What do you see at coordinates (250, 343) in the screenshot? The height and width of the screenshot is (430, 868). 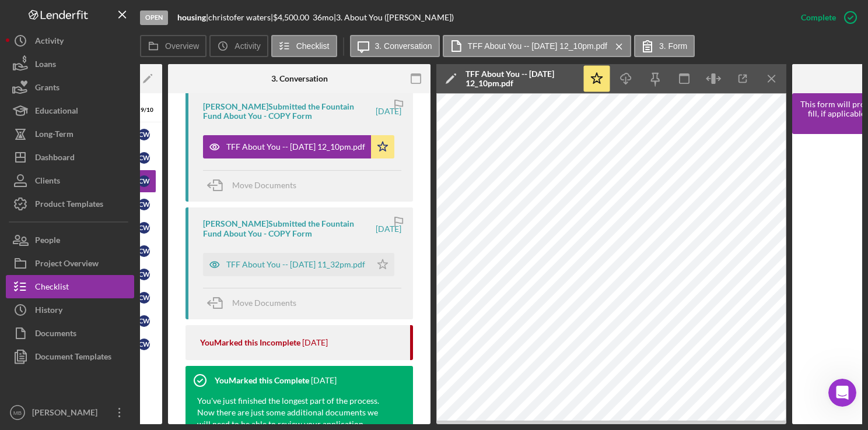 I see `div: You Marked this Incomplete` at bounding box center [250, 343].